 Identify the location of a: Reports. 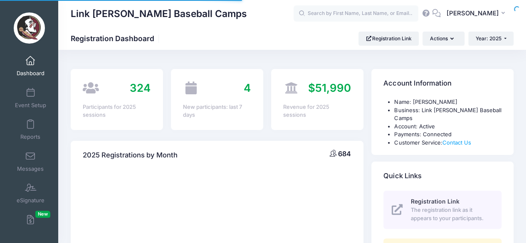
(30, 130).